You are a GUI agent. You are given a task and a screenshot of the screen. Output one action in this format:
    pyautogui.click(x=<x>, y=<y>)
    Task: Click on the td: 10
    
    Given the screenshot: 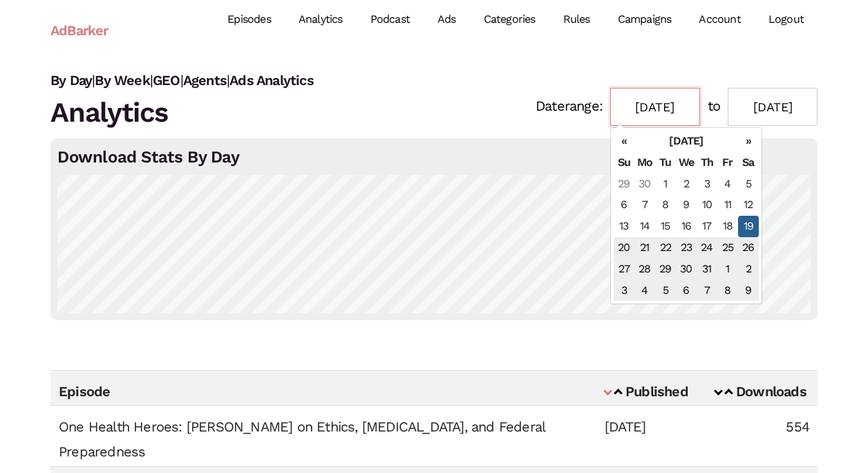 What is the action you would take?
    pyautogui.click(x=707, y=204)
    